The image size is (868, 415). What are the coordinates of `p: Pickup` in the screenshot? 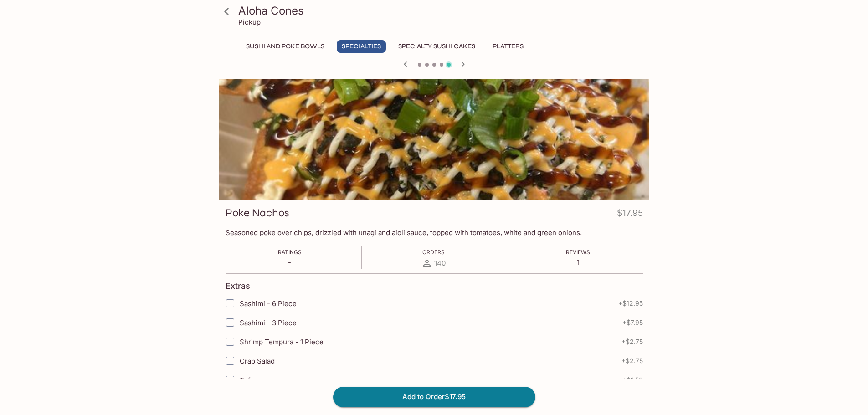 It's located at (249, 22).